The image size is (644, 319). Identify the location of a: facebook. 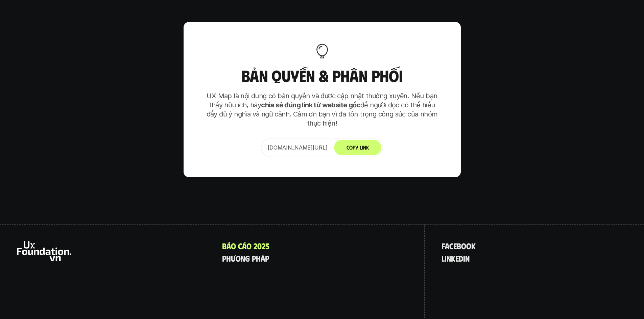
(458, 246).